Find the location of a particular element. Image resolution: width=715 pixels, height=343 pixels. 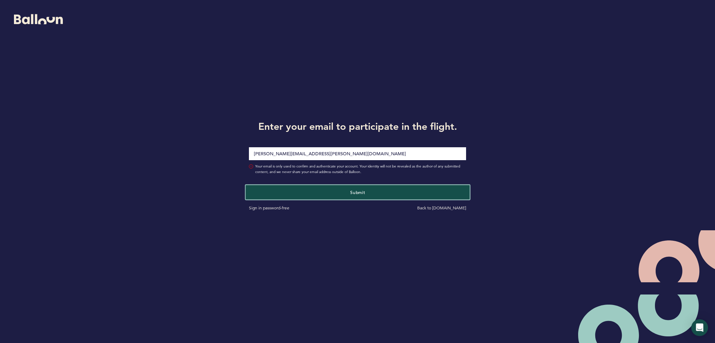

span: Submit is located at coordinates (357, 192).